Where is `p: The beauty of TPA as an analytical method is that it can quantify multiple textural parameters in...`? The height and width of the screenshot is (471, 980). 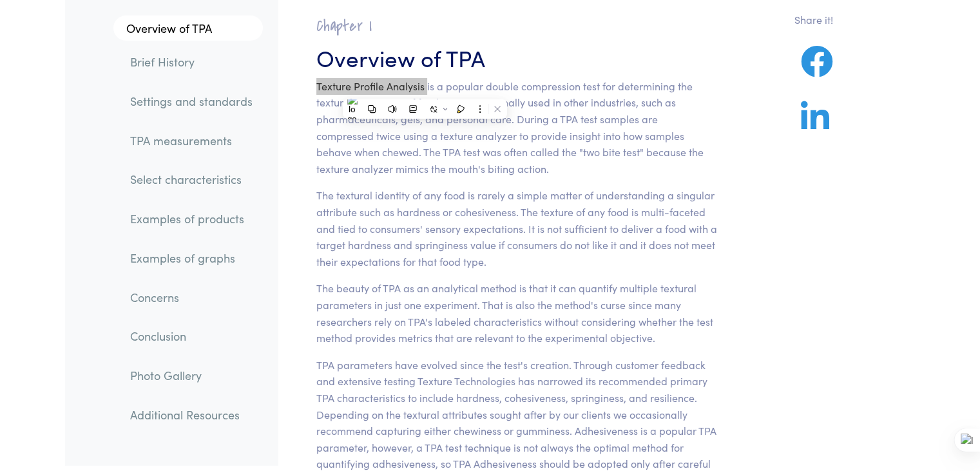 p: The beauty of TPA as an analytical method is that it can quantify multiple textural parameters in... is located at coordinates (517, 313).